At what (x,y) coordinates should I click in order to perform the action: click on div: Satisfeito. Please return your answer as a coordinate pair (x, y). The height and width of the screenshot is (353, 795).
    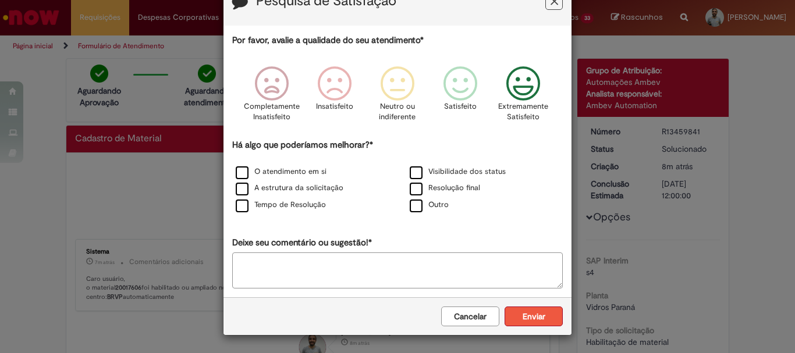
    Looking at the image, I should click on (460, 97).